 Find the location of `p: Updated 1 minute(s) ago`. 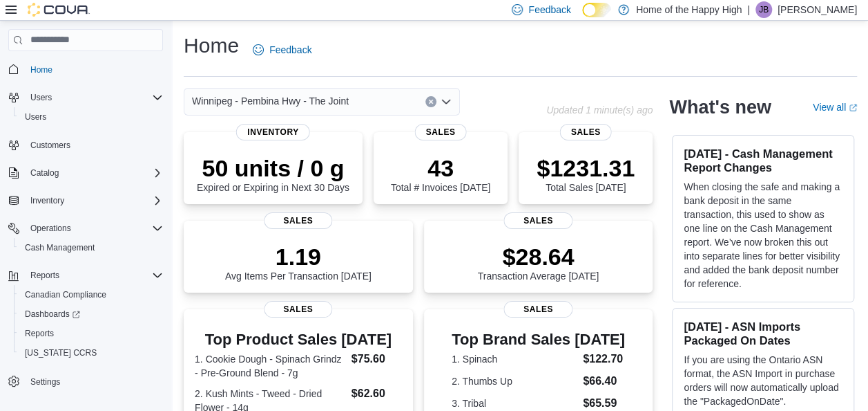

p: Updated 1 minute(s) ago is located at coordinates (599, 110).